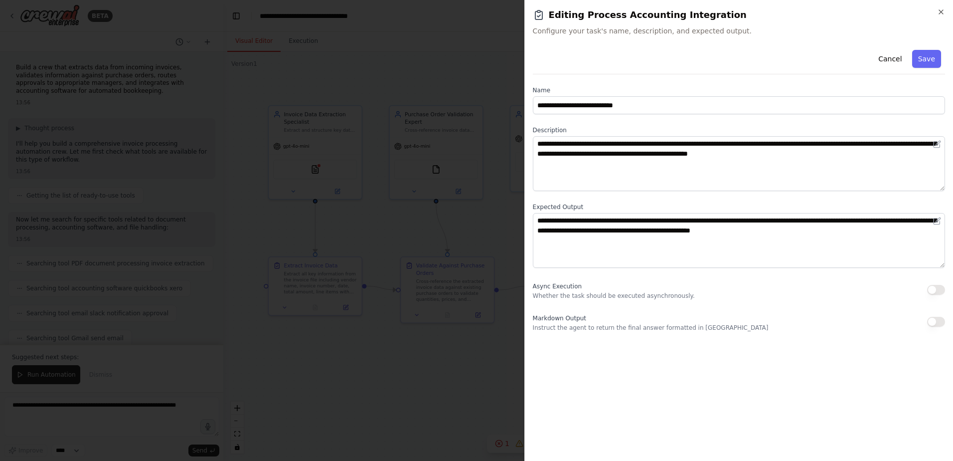  What do you see at coordinates (739, 31) in the screenshot?
I see `span: Configure your task's name, description, and expected output.` at bounding box center [739, 31].